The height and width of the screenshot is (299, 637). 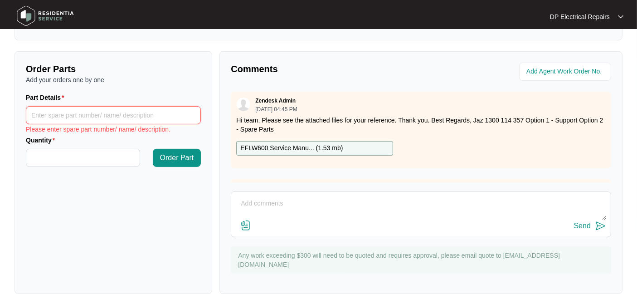 What do you see at coordinates (422, 260) in the screenshot?
I see `p: Any work exceeding $300 will need to be quoted and requires approval, please email quote to [EMAI...` at bounding box center [422, 260].